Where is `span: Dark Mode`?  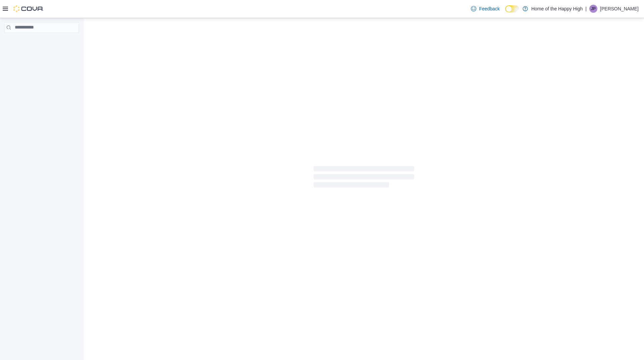
span: Dark Mode is located at coordinates (505, 12).